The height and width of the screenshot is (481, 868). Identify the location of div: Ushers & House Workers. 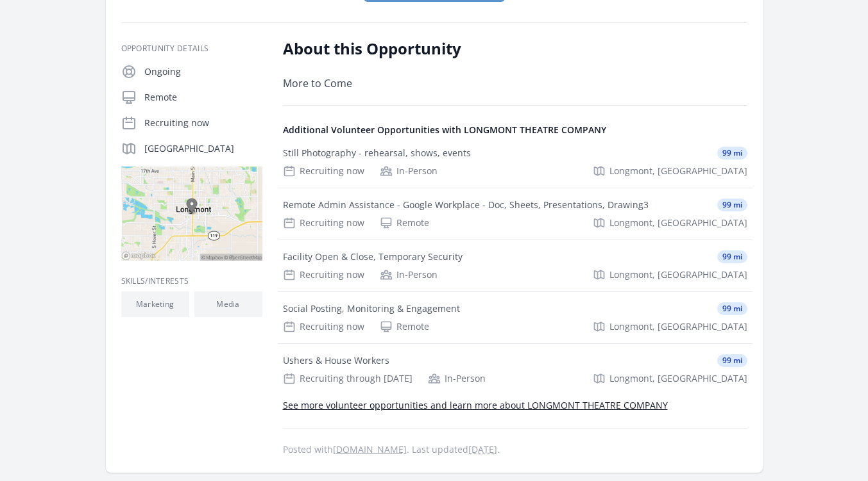
(336, 360).